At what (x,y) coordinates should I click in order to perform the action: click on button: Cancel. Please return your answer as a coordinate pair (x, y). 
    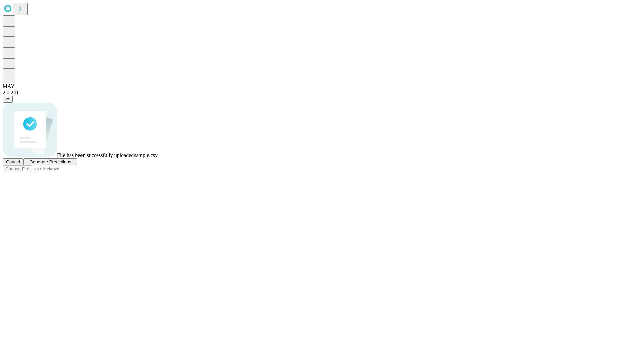
    Looking at the image, I should click on (13, 161).